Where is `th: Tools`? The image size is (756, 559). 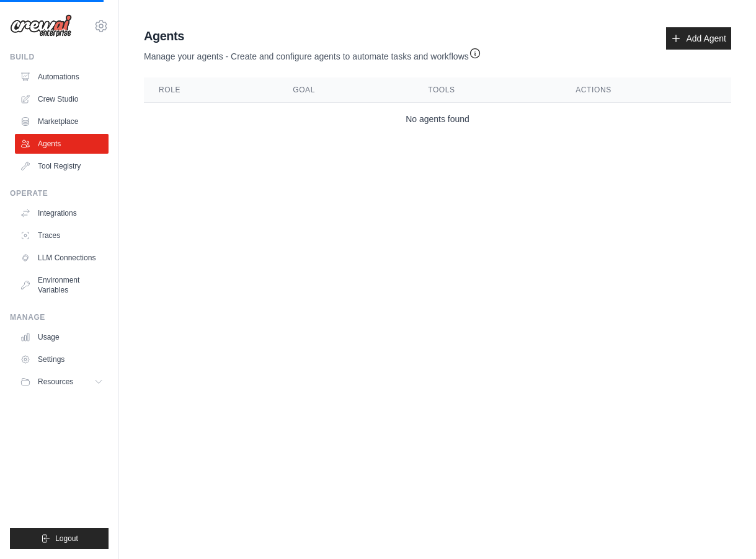 th: Tools is located at coordinates (486, 90).